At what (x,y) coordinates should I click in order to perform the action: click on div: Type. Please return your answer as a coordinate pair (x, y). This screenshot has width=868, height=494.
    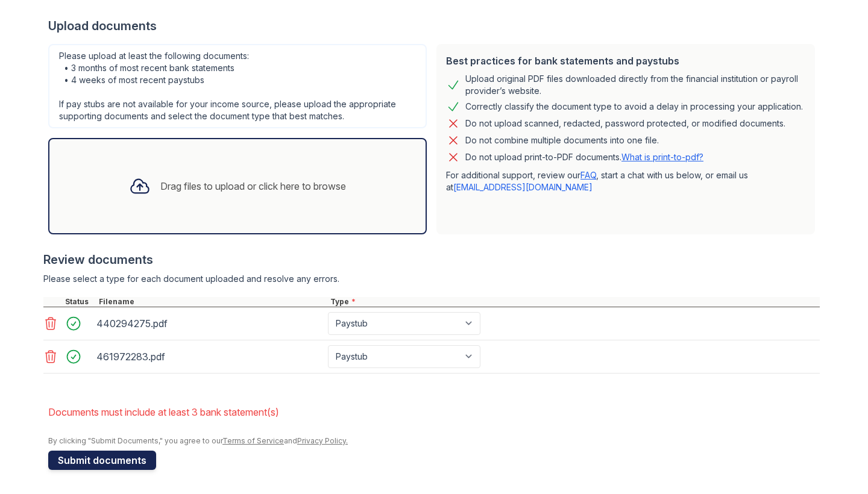
    Looking at the image, I should click on (574, 302).